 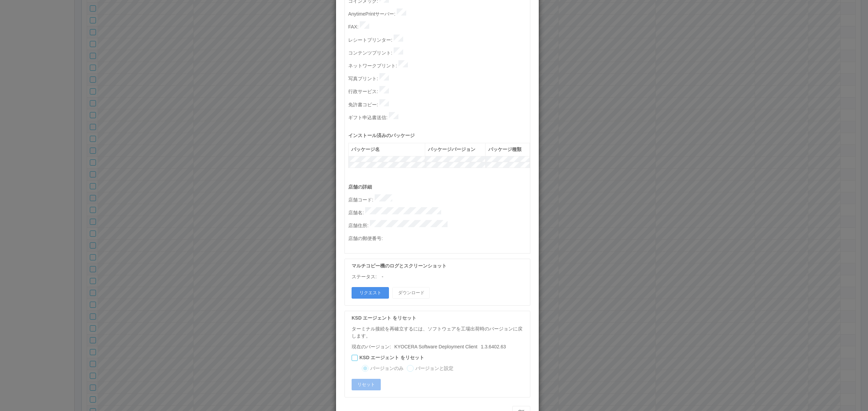 What do you see at coordinates (449, 347) in the screenshot?
I see `span: 1.3.6402.63` at bounding box center [449, 347].